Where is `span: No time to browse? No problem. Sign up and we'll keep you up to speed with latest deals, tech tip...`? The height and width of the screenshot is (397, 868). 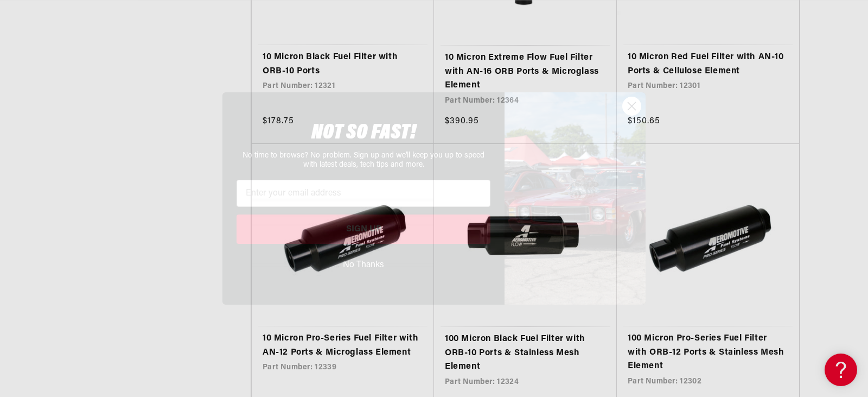 span: No time to browse? No problem. Sign up and we'll keep you up to speed with latest deals, tech tip... is located at coordinates (364, 160).